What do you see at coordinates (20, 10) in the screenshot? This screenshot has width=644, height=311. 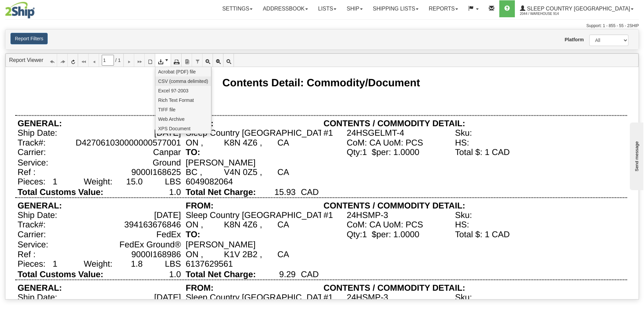 I see `img: logo2044.jpg` at bounding box center [20, 10].